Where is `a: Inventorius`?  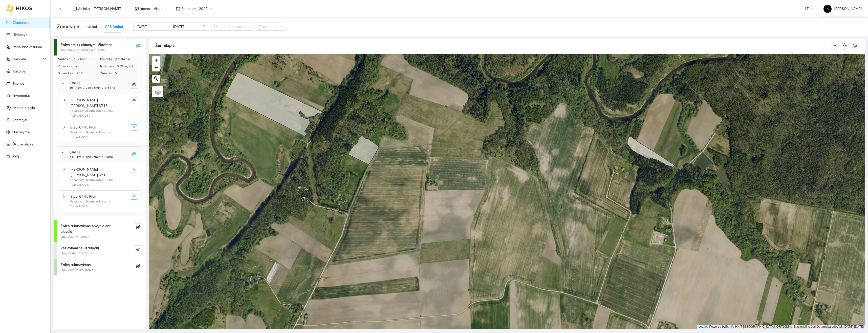
a: Inventorius is located at coordinates (22, 95).